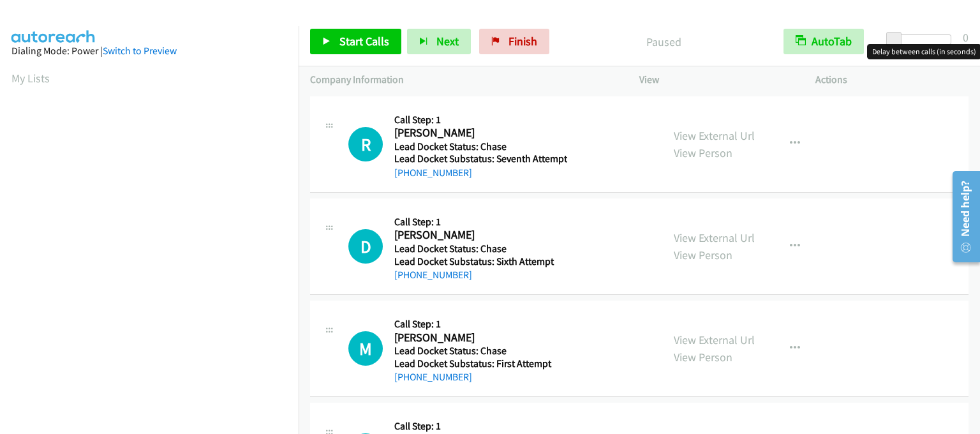 The width and height of the screenshot is (980, 434). I want to click on p: Actions, so click(892, 80).